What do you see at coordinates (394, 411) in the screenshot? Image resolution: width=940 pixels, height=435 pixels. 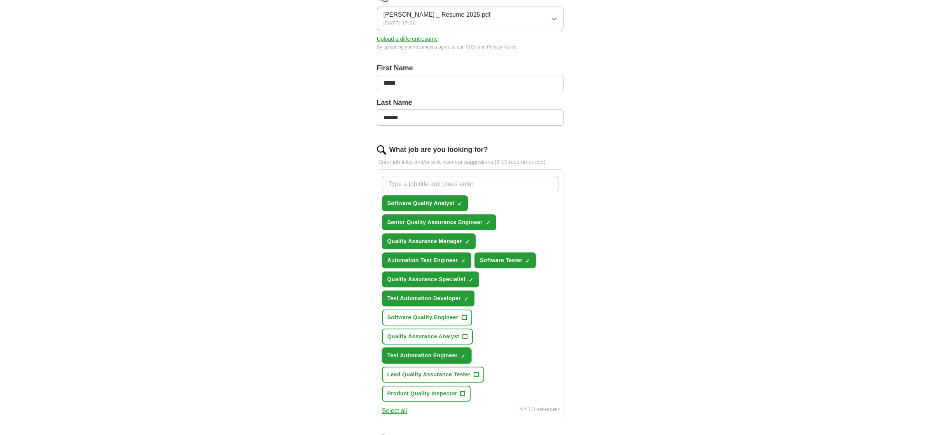 I see `button: Select all` at bounding box center [394, 411].